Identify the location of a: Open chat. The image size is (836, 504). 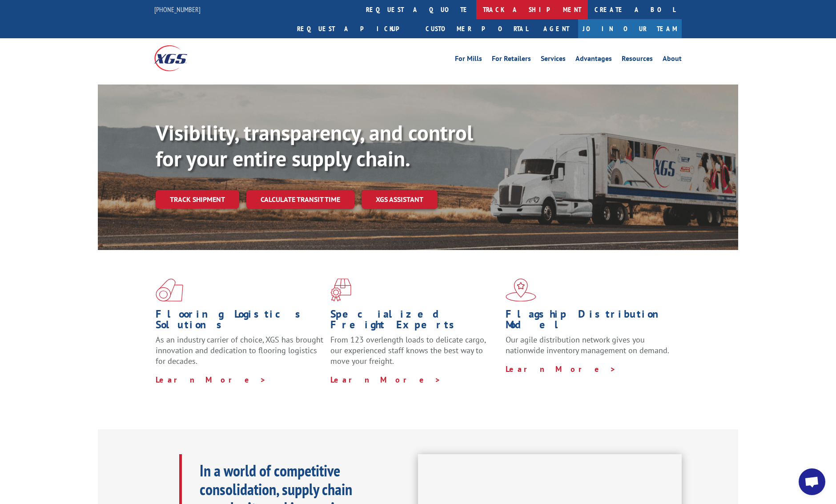
(812, 482).